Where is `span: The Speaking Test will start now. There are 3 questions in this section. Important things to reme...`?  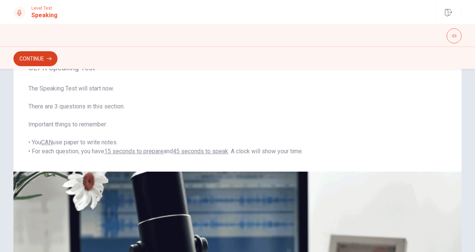
span: The Speaking Test will start now. There are 3 questions in this section. Important things to reme... is located at coordinates (237, 120).